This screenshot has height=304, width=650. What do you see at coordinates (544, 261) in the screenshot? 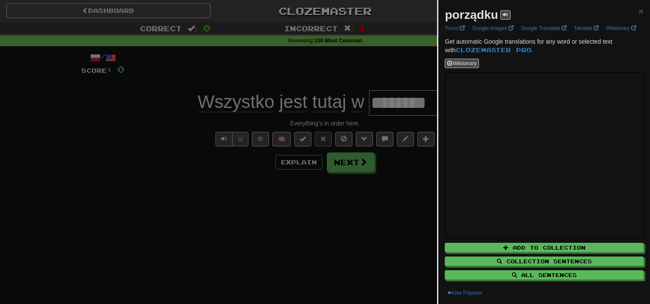
I see `button: Collection Sentences` at bounding box center [544, 261].